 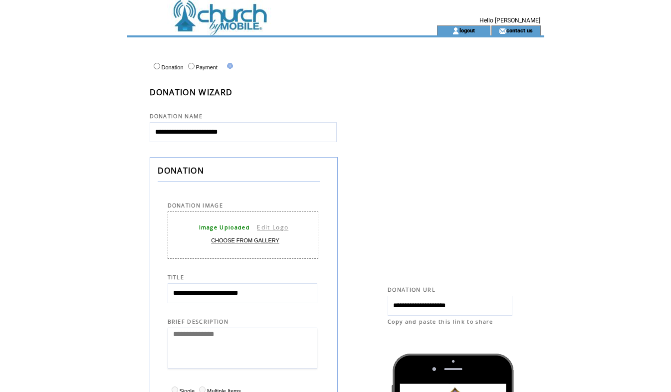 What do you see at coordinates (167, 67) in the screenshot?
I see `label: Donation` at bounding box center [167, 67].